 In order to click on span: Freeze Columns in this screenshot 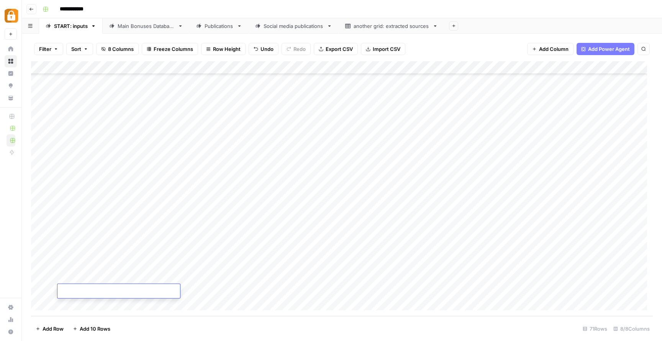, I will do `click(173, 49)`.